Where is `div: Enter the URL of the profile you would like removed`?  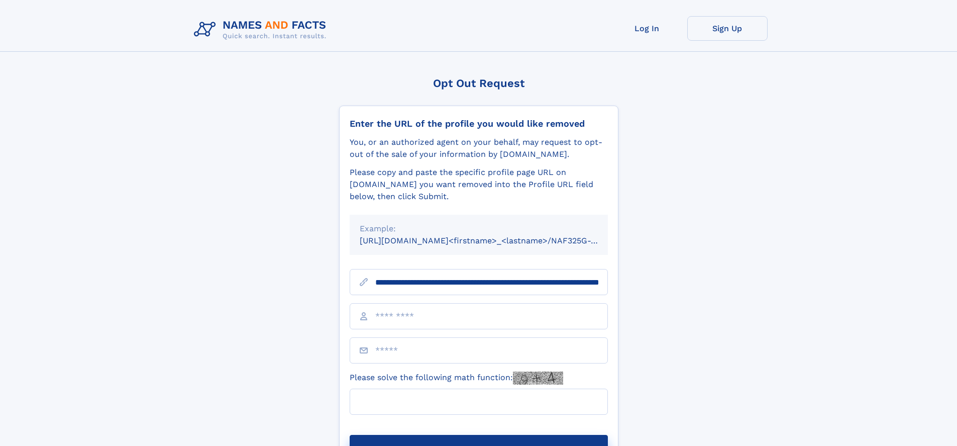 div: Enter the URL of the profile you would like removed is located at coordinates (479, 124).